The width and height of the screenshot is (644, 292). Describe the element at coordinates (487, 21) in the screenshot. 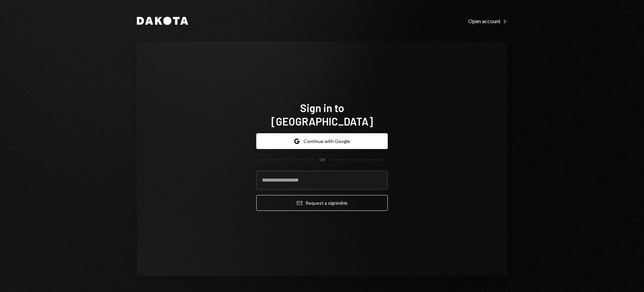

I see `div: Open account` at that location.